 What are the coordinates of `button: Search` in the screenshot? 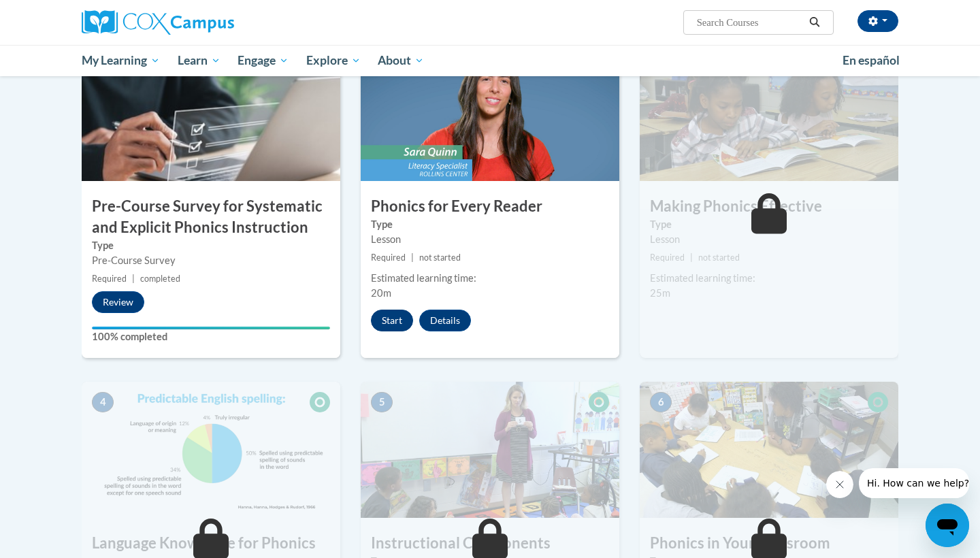 It's located at (814, 23).